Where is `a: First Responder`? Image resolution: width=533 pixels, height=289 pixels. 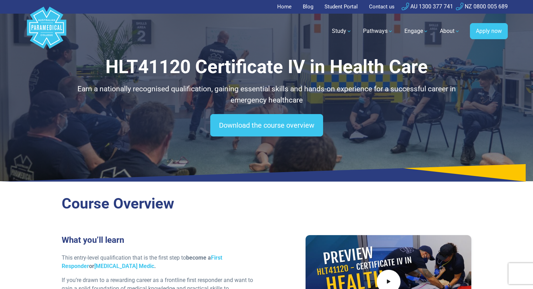
a: First Responder is located at coordinates (142, 262).